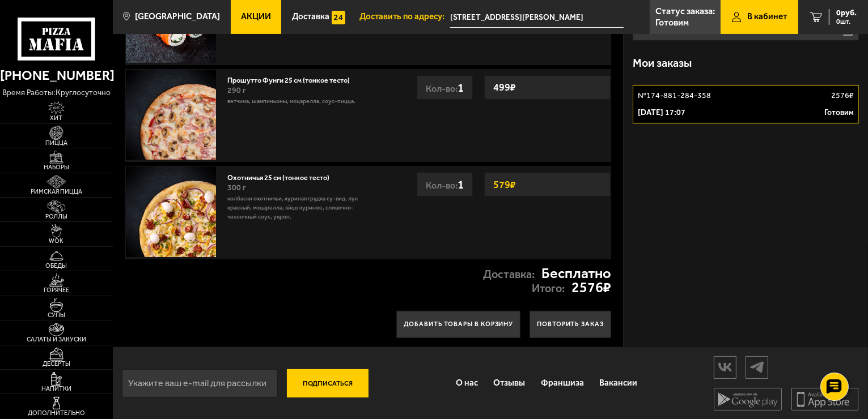  I want to click on p: Статус заказа:, so click(685, 11).